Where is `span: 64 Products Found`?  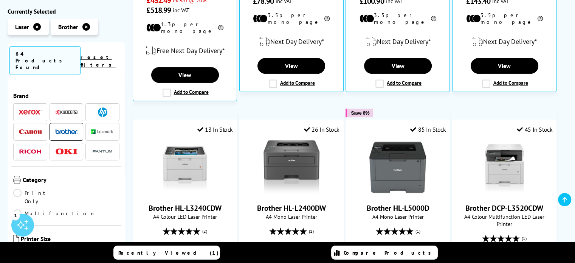 span: 64 Products Found is located at coordinates (45, 61).